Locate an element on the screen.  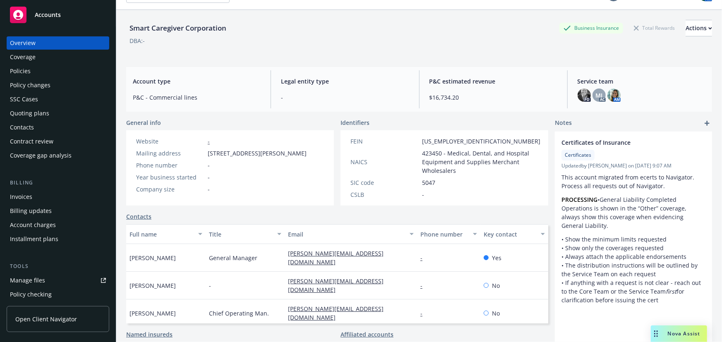
span: Accounts is located at coordinates (48, 15).